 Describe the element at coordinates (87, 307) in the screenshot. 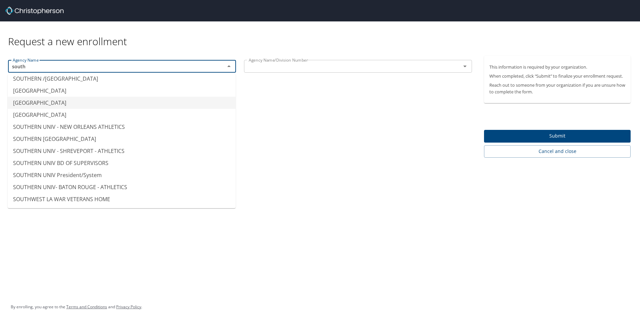

I see `a: Terms and Conditions` at that location.